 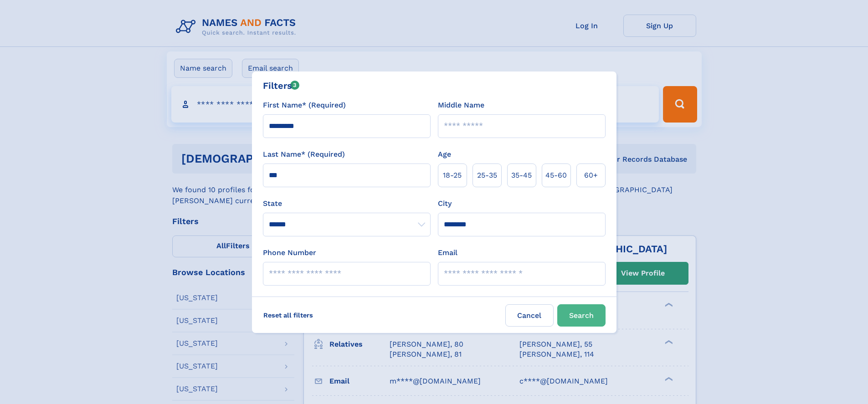 I want to click on label: State, so click(x=347, y=204).